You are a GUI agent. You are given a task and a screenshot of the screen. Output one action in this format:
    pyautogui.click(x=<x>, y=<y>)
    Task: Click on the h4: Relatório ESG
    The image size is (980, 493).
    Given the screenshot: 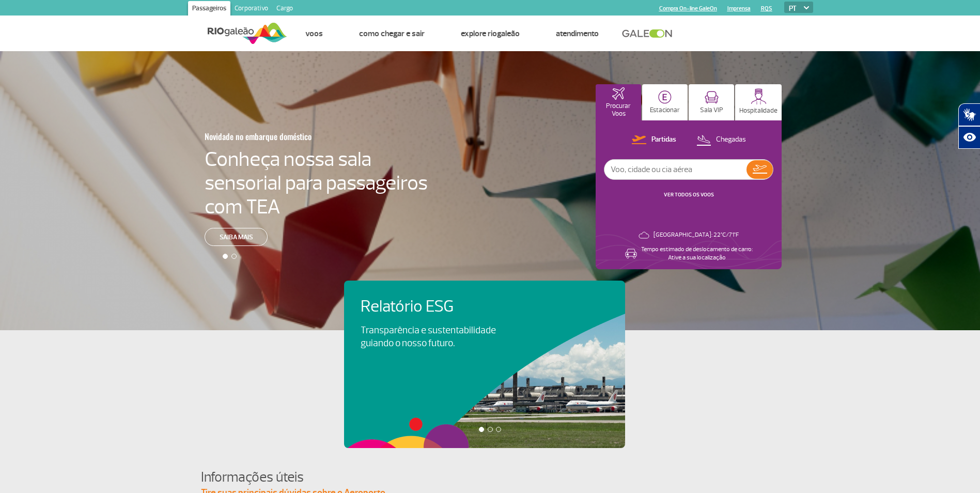 What is the action you would take?
    pyautogui.click(x=443, y=306)
    